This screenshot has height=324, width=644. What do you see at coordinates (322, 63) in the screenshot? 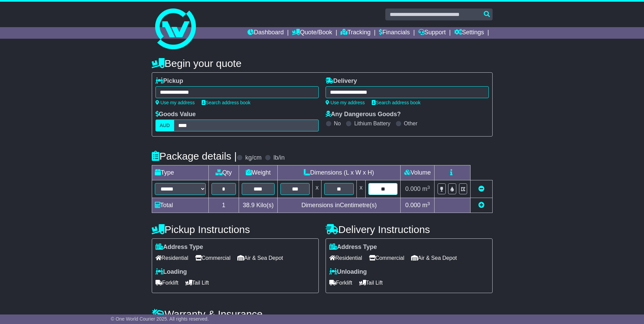
I see `h4: Begin your quote` at bounding box center [322, 63].